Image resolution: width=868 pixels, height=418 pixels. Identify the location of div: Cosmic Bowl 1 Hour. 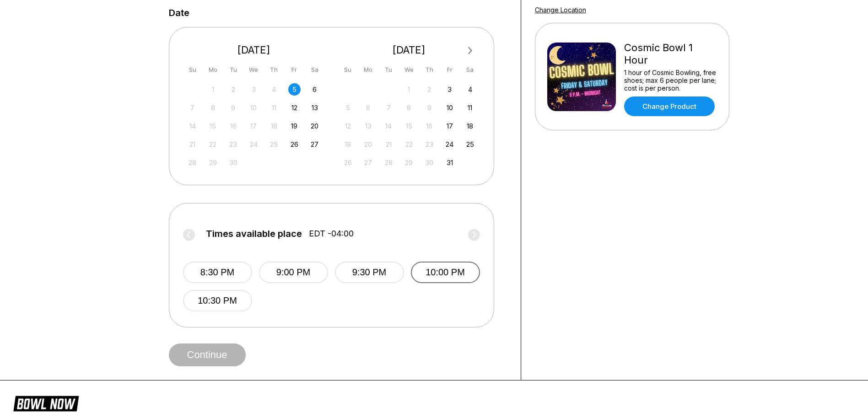
(670, 54).